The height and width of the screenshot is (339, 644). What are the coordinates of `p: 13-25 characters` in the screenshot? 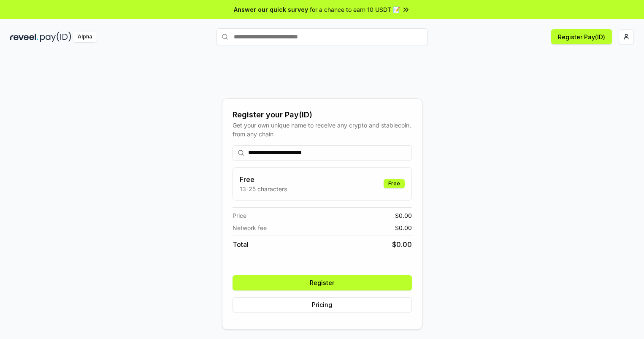 It's located at (263, 188).